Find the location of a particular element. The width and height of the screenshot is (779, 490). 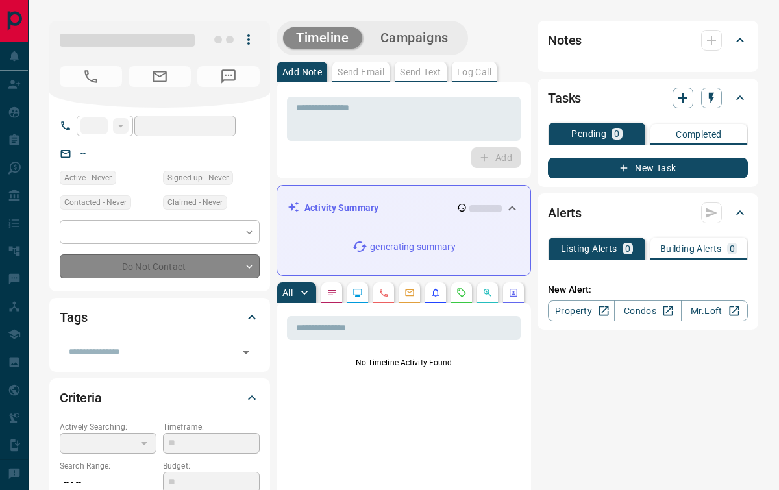

div: Alerts is located at coordinates (648, 213).